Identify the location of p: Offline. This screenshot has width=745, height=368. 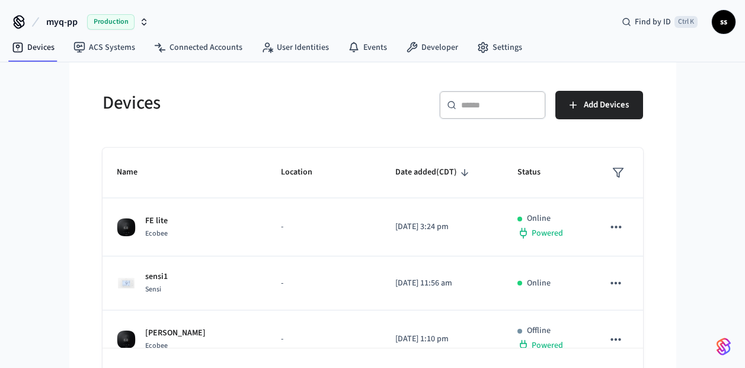
(539, 330).